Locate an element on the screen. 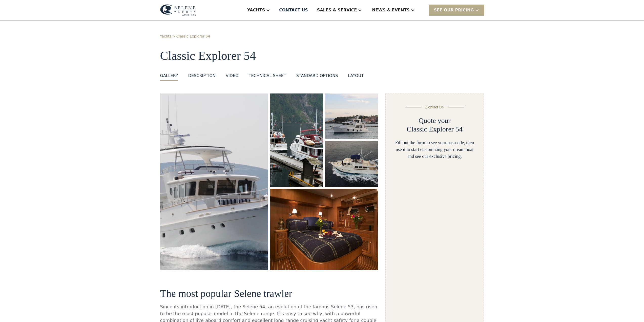 This screenshot has width=644, height=322. h2: Quote your is located at coordinates (435, 120).